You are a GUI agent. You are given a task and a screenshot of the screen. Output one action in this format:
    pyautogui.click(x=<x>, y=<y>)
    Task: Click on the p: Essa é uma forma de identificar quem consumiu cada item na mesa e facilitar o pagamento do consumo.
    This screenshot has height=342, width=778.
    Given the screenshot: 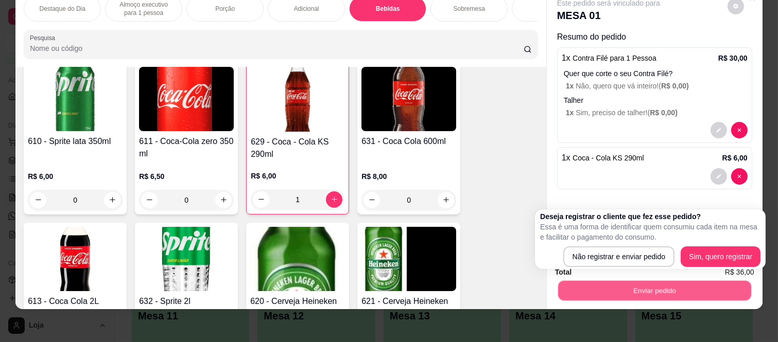 What is the action you would take?
    pyautogui.click(x=650, y=232)
    